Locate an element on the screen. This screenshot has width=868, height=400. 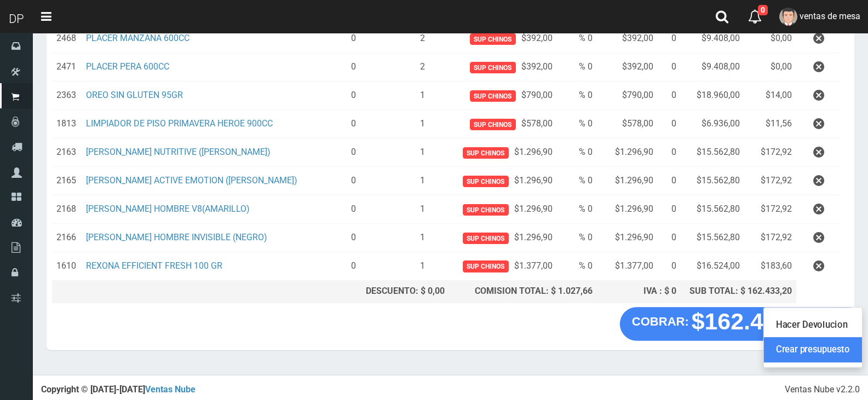
a: REXONA EFFICIENT FRESH 100 GR is located at coordinates (154, 265).